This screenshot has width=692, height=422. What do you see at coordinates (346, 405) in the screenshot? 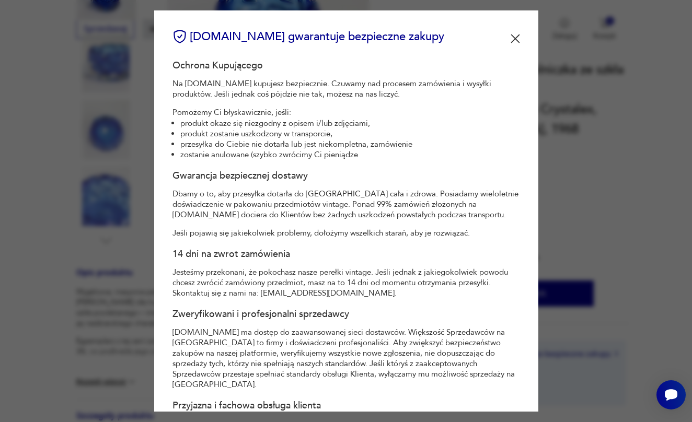
I see `h4: Przyjazna i fachowa obsługa klienta` at bounding box center [346, 405].